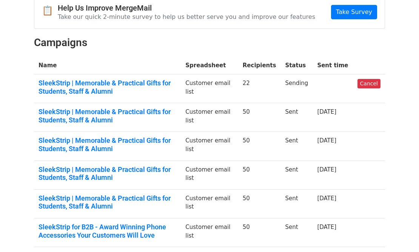 This screenshot has height=252, width=419. I want to click on a: Cancel, so click(369, 84).